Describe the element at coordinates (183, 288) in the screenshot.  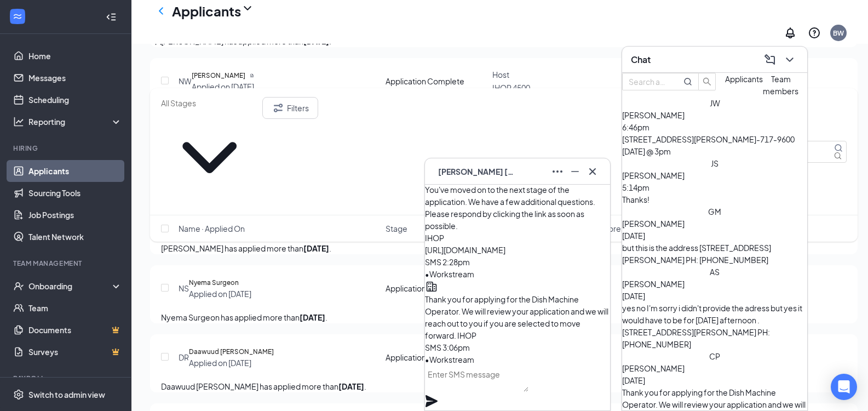
I see `div: NS` at that location.